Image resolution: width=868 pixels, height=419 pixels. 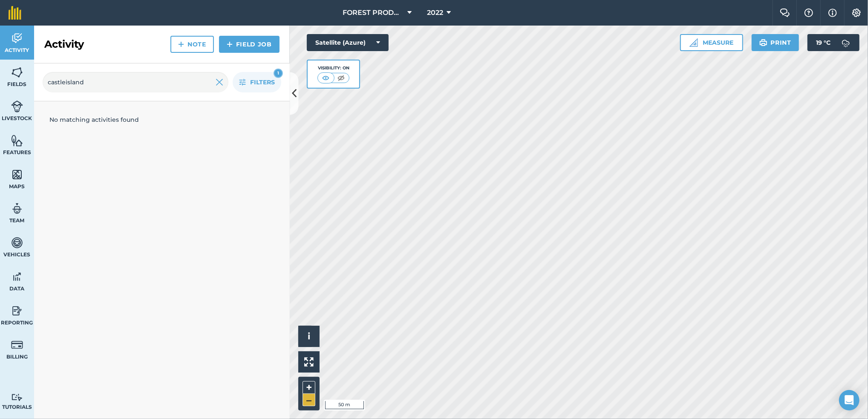 I want to click on img: fieldmargin Logo, so click(x=15, y=13).